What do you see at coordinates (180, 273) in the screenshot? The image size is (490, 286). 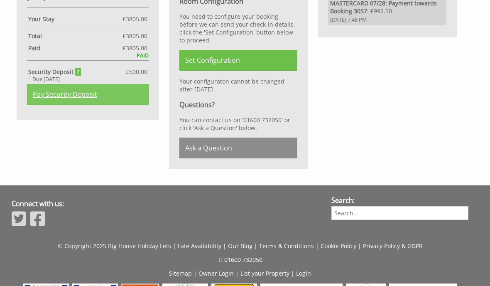 I see `a: Sitemap` at bounding box center [180, 273].